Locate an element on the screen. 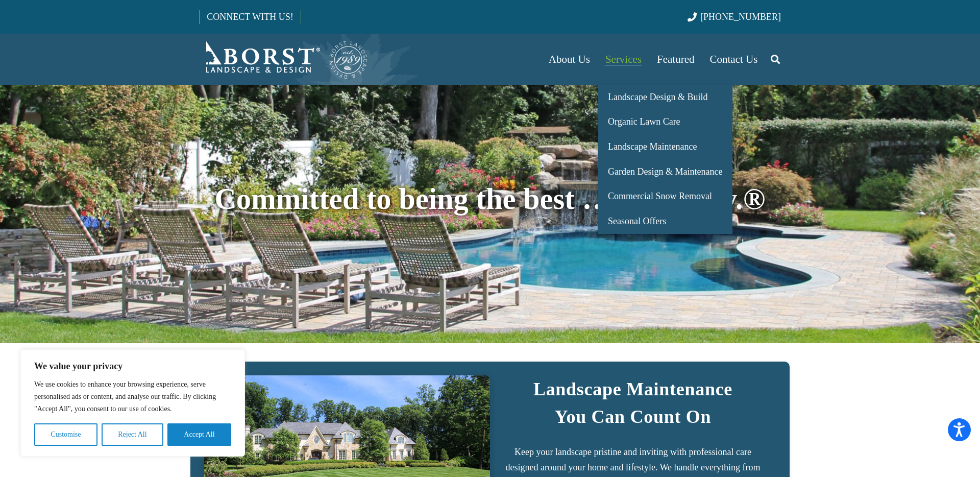  span: Committed to being the best … naturally.® is located at coordinates (490, 199).